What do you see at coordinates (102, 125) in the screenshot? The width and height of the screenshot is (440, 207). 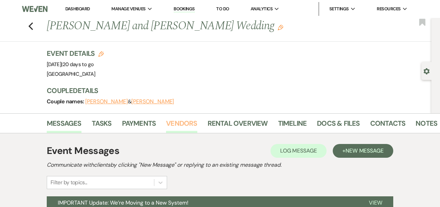 I see `a: Tasks` at bounding box center [102, 125].